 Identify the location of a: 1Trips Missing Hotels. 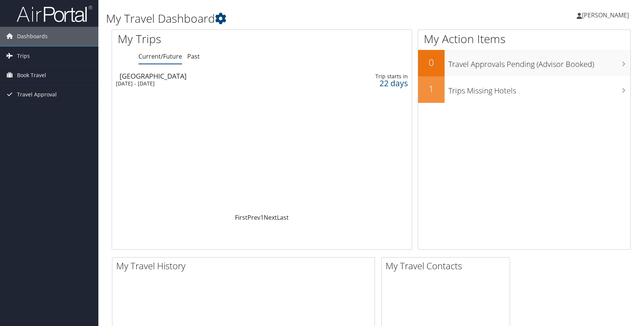
(524, 90).